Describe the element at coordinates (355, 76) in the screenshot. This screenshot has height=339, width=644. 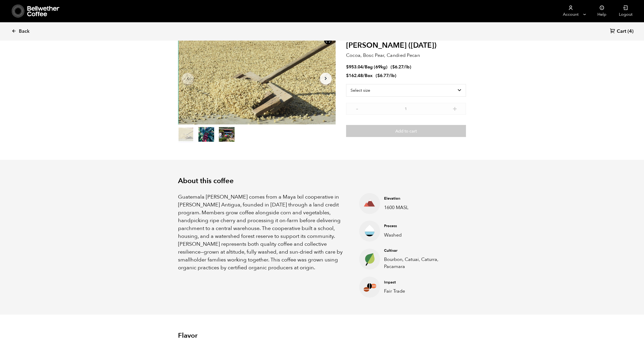
I see `bdi: 162.48` at that location.